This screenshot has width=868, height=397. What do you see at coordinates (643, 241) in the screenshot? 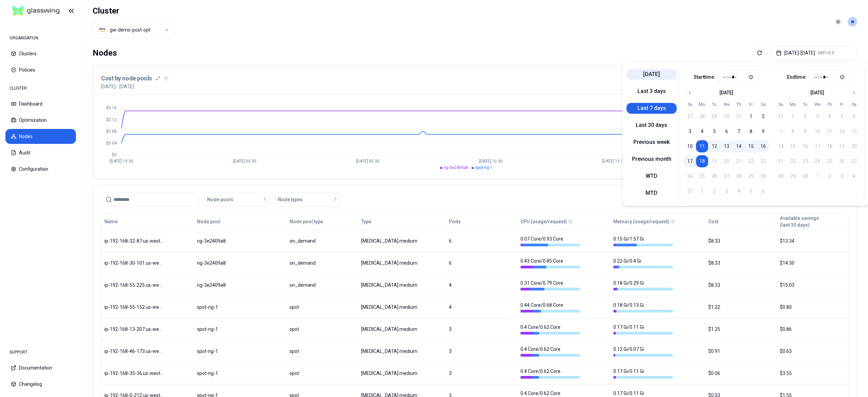
I see `div: 0.15 Gi / 1.57 Gi` at bounding box center [643, 241].